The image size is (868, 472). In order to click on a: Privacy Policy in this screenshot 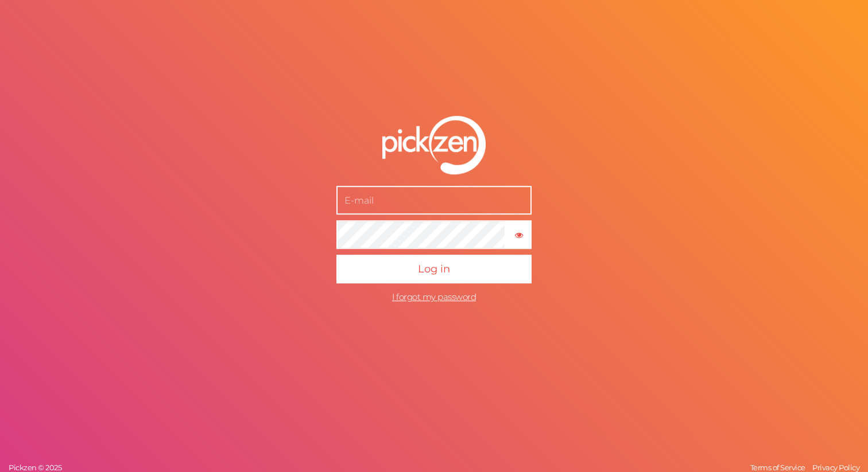, I will do `click(836, 468)`.